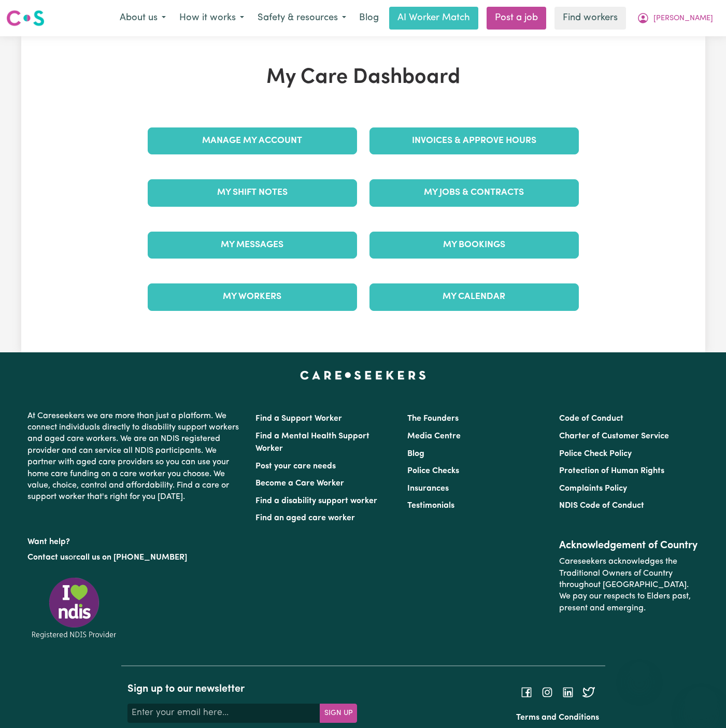 Image resolution: width=726 pixels, height=728 pixels. What do you see at coordinates (612, 471) in the screenshot?
I see `a: Protection of Human Rights` at bounding box center [612, 471].